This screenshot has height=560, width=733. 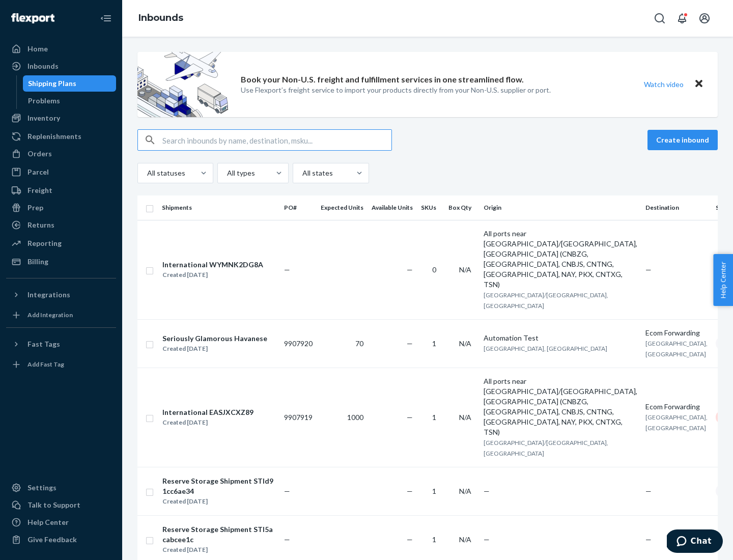 I want to click on input: Search inbounds by name, destination, msku..., so click(x=277, y=140).